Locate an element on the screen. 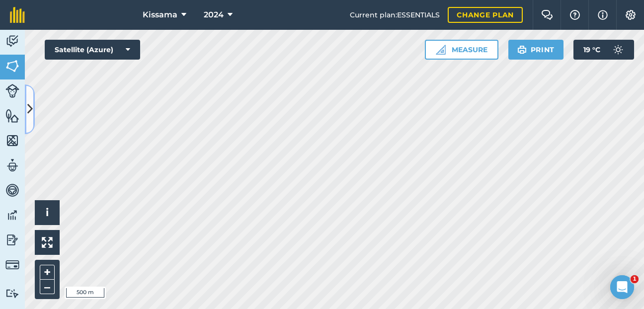 This screenshot has height=309, width=644. img: svg+xml;base64,PHN2ZyB4bWxucz0iaHR0cDovL3d3dy53My5vcmcvMjAwMC9zdmciIHdpZHRoPSIxNyIgaGVpZ2h0PSIxNy... is located at coordinates (602, 15).